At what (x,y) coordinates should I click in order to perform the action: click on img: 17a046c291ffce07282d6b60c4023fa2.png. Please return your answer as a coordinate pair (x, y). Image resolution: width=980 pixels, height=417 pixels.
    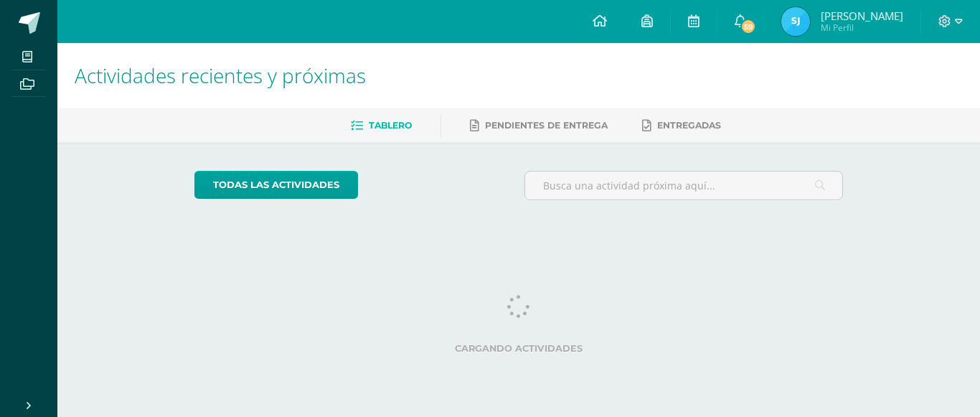
    Looking at the image, I should click on (796, 22).